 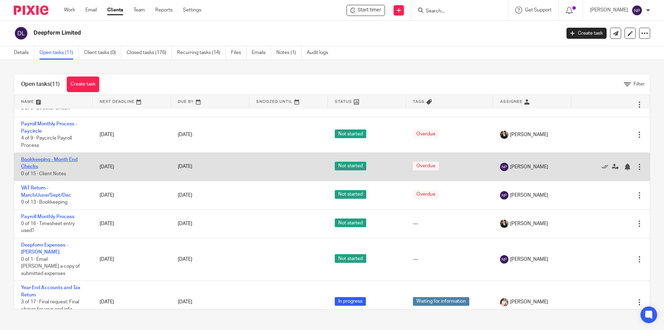 What do you see at coordinates (366, 10) in the screenshot?
I see `div: Deepform Limited` at bounding box center [366, 10].